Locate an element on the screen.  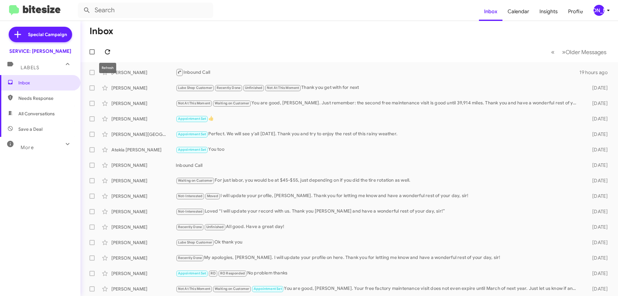
div: Refresh is located at coordinates (107, 68).